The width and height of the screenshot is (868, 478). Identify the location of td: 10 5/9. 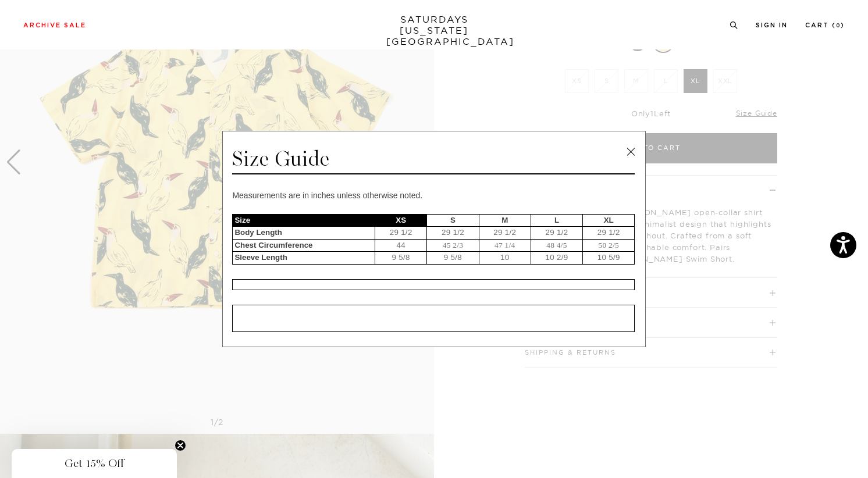
(608, 259).